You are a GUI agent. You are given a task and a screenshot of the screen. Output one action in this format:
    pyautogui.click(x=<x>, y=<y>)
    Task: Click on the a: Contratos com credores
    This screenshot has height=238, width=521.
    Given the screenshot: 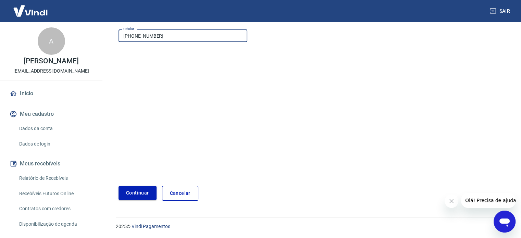 What is the action you would take?
    pyautogui.click(x=55, y=209)
    